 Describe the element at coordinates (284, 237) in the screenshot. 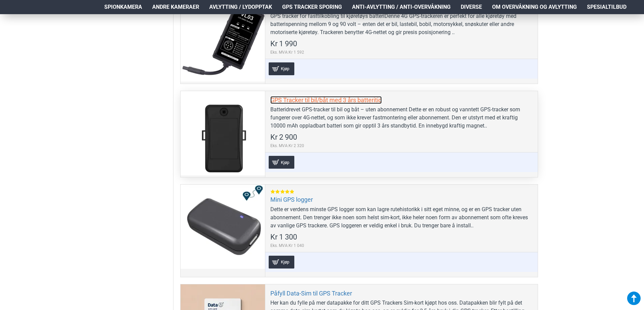

I see `span: Kr 1 300` at that location.